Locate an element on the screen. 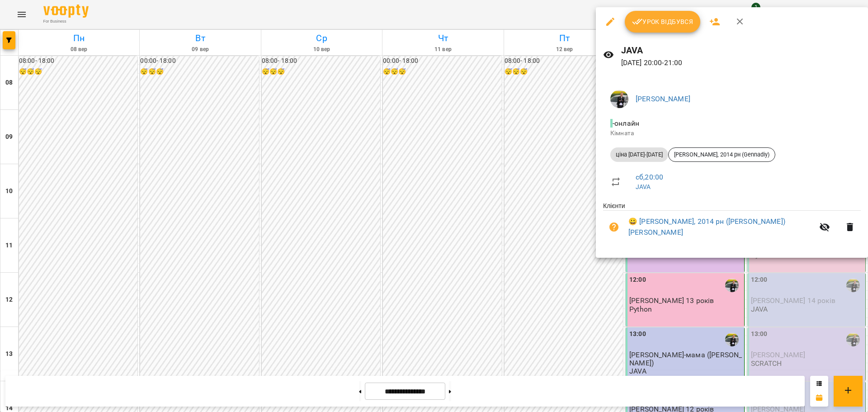  button: Урок відбувся is located at coordinates (663, 22).